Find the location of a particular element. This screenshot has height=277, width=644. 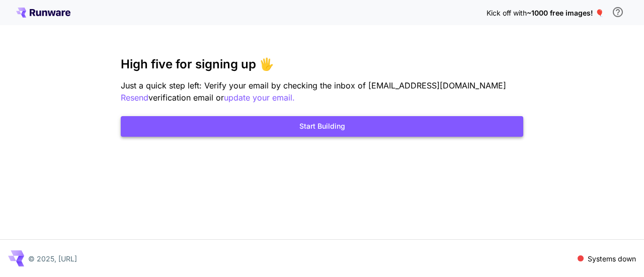

button: update your email. is located at coordinates (259, 98).